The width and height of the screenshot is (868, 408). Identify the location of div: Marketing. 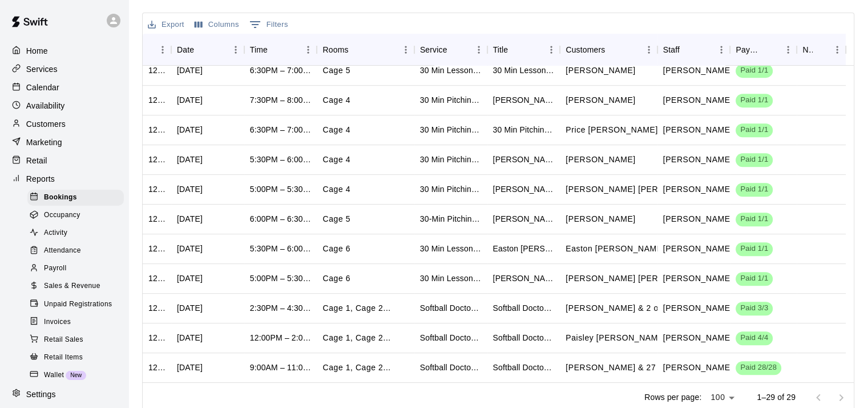
(64, 142).